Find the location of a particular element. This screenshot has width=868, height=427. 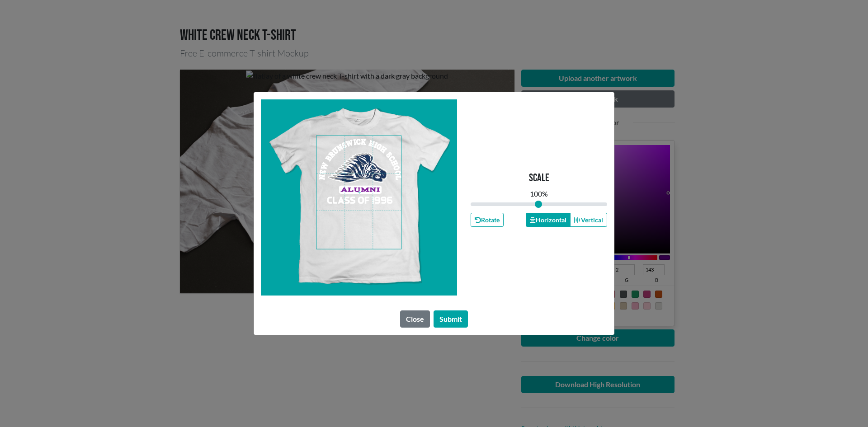

button: Rotate is located at coordinates (487, 220).